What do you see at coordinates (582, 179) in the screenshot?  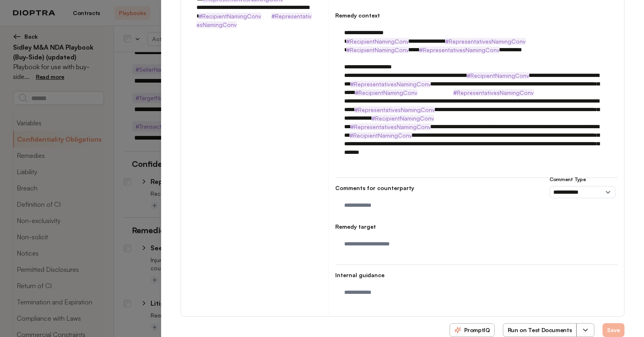 I see `h3: Comment Type` at bounding box center [582, 179].